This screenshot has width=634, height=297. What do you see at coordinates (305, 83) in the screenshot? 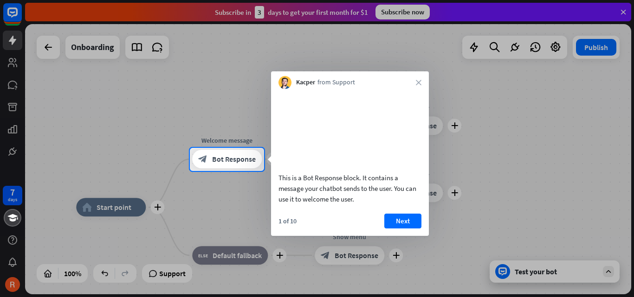
I see `span: Kacper` at bounding box center [305, 83].